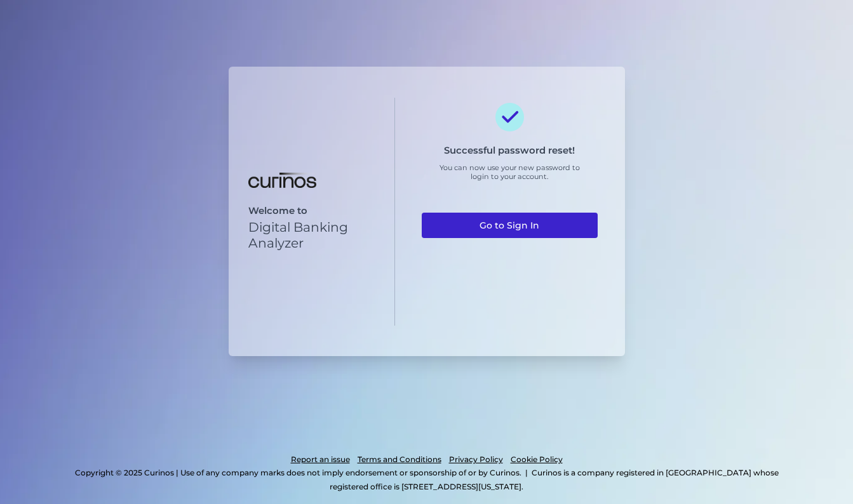 The height and width of the screenshot is (504, 853). I want to click on img: Digital Banking Analyzer, so click(283, 180).